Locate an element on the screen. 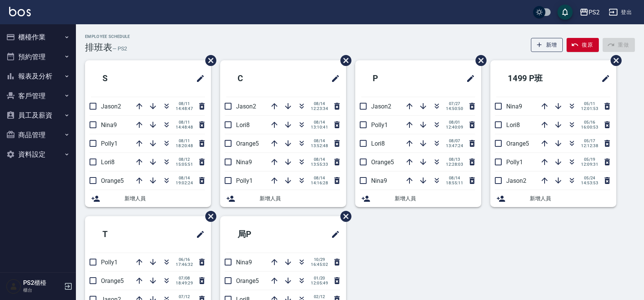 The width and height of the screenshot is (644, 300). span: 05/11 is located at coordinates (589, 103).